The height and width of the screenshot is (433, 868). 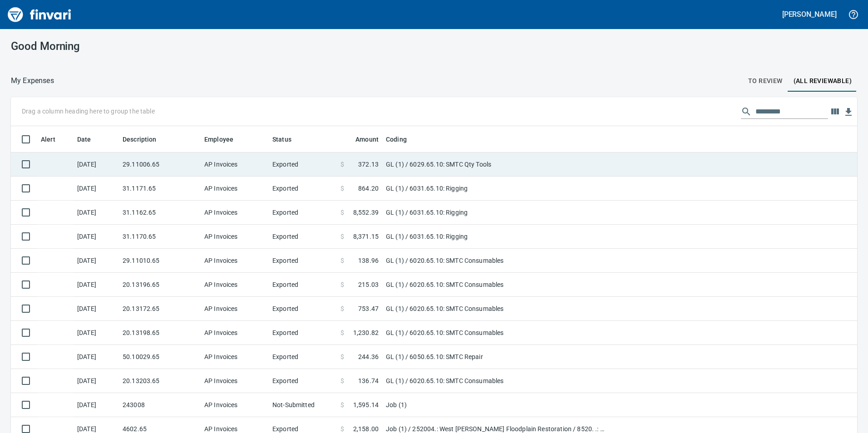 What do you see at coordinates (160, 284) in the screenshot?
I see `td: 20.13196.65` at bounding box center [160, 284].